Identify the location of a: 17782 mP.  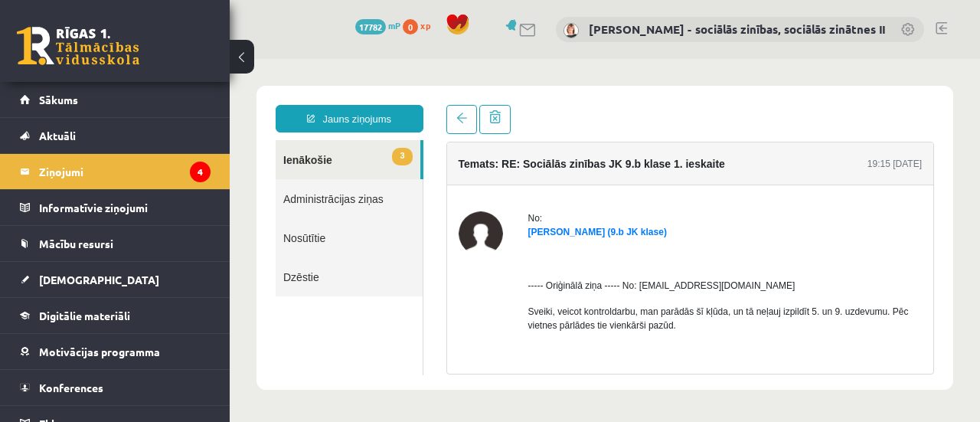
(378, 26).